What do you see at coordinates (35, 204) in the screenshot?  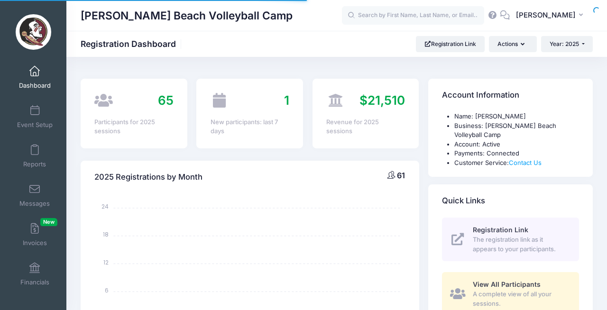 I see `span: Messages` at bounding box center [35, 204].